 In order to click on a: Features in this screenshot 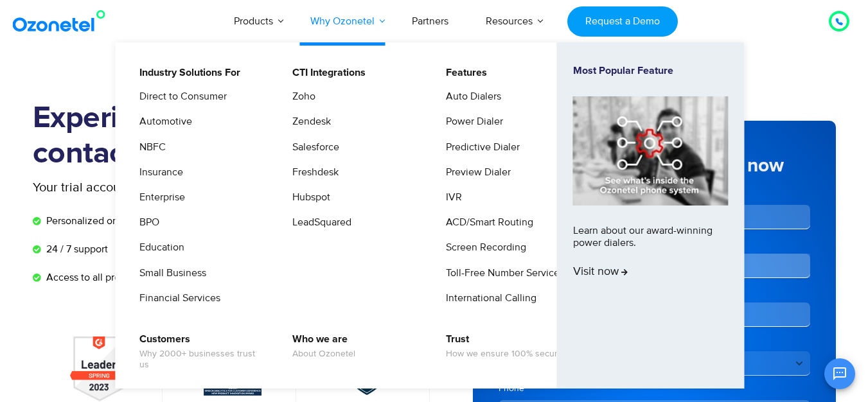, I will do `click(463, 72)`.